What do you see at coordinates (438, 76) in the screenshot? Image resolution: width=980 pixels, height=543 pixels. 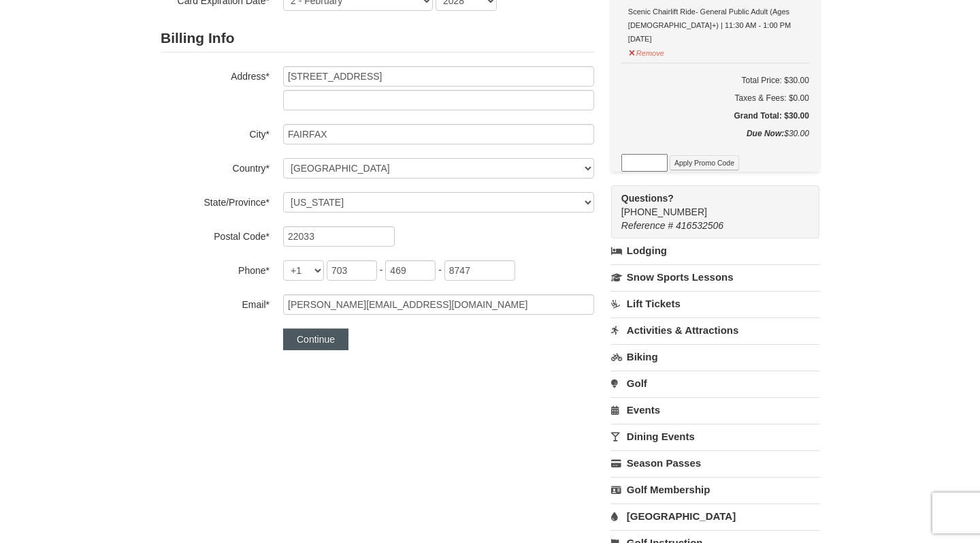 I see `input: Billing Info` at bounding box center [438, 76].